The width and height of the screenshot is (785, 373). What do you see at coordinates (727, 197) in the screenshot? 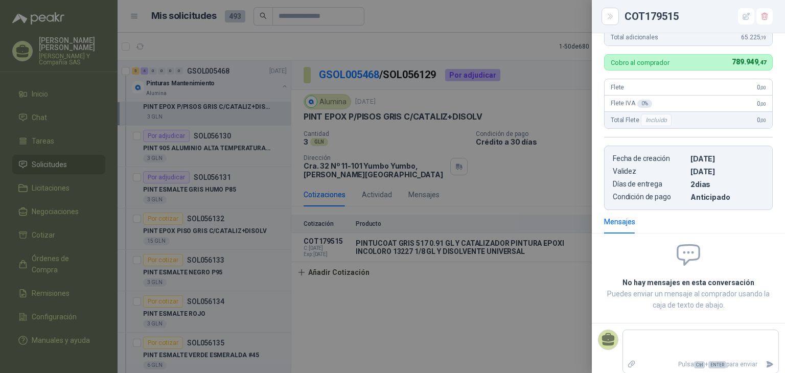
I see `p: Anticipado` at bounding box center [727, 197].